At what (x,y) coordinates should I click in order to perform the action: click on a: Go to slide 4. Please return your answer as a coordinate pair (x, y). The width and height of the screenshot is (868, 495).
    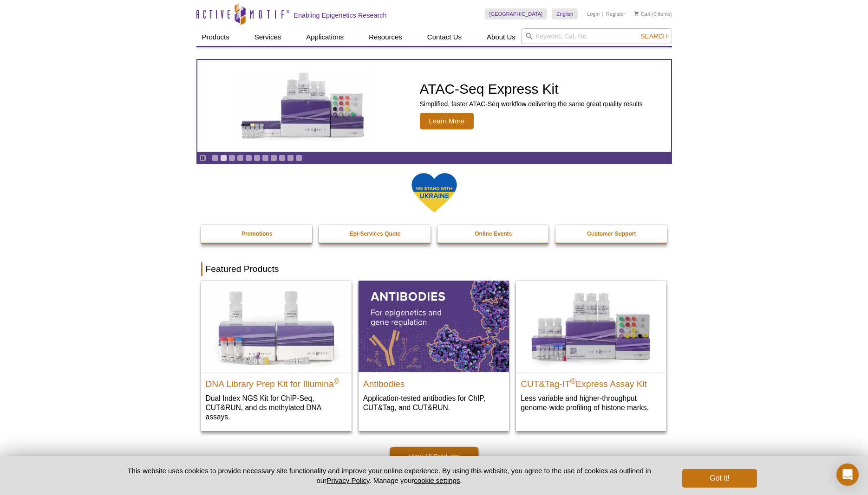
    Looking at the image, I should click on (240, 158).